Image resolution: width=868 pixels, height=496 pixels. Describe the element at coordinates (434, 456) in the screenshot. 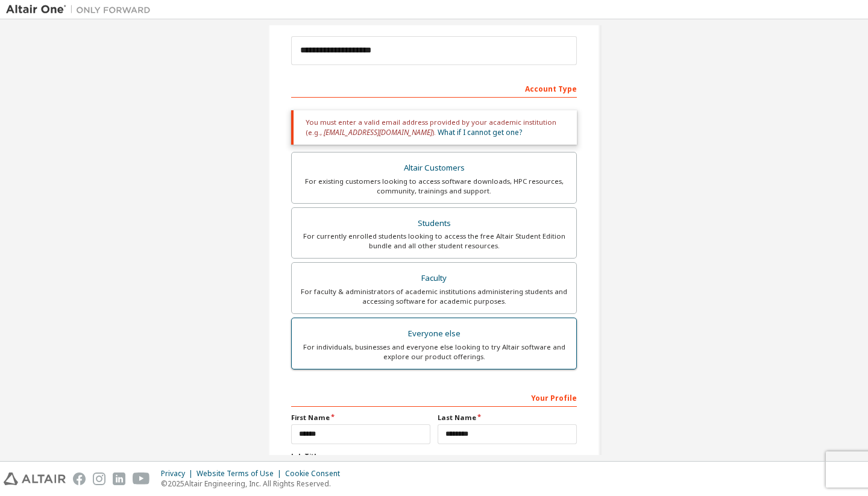

I see `label: Job Title` at that location.